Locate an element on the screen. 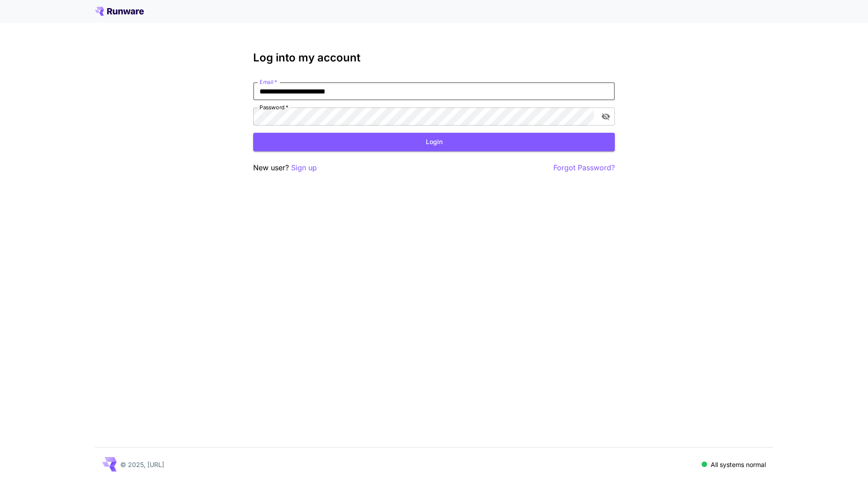 The image size is (868, 481). label: Password is located at coordinates (274, 107).